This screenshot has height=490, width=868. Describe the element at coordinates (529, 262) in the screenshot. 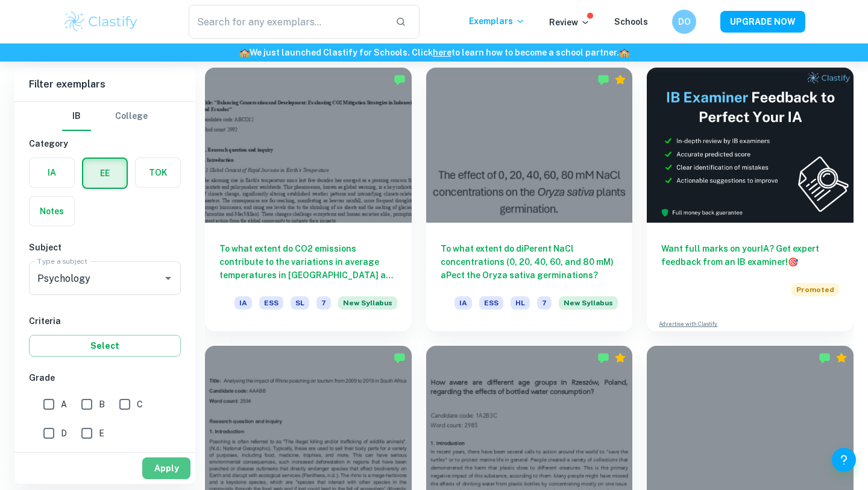

I see `h6: To what extent do diPerent NaCl concentrations (0, 20, 40, 60, and 80 mM) aPect the Oryza sativa ...` at that location.